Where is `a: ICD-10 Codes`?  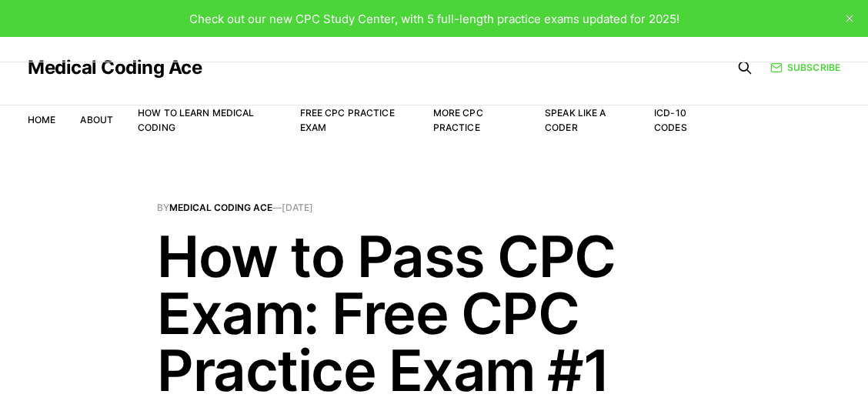
a: ICD-10 Codes is located at coordinates (671, 120).